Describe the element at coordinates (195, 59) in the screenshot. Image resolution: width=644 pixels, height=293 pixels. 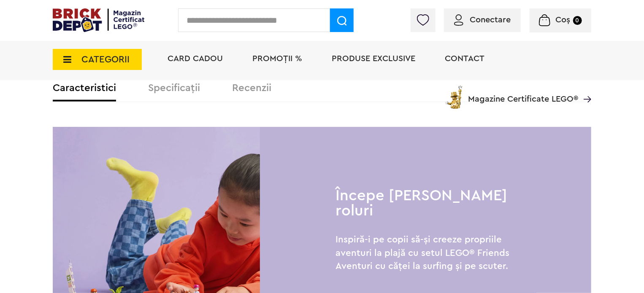
I see `span: Card Cadou` at that location.